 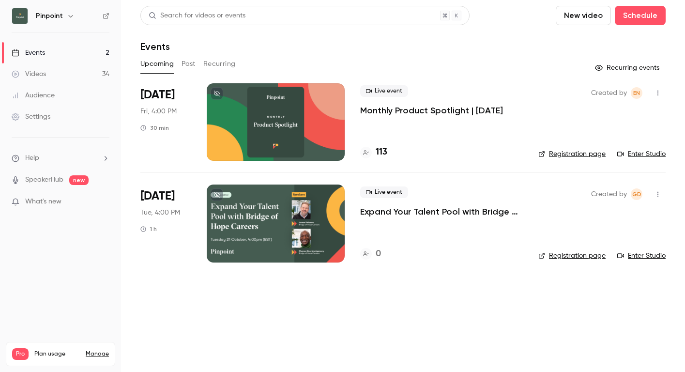 I want to click on span: Fri, 4:00 PM, so click(x=158, y=111).